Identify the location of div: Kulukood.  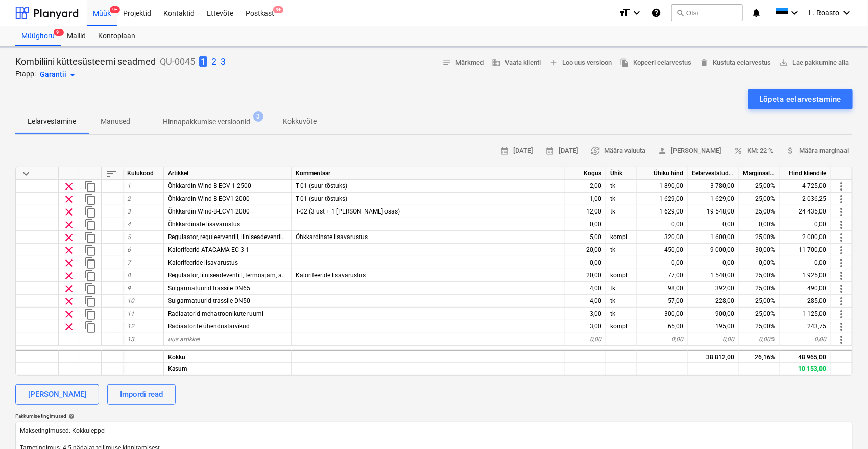
(143, 173).